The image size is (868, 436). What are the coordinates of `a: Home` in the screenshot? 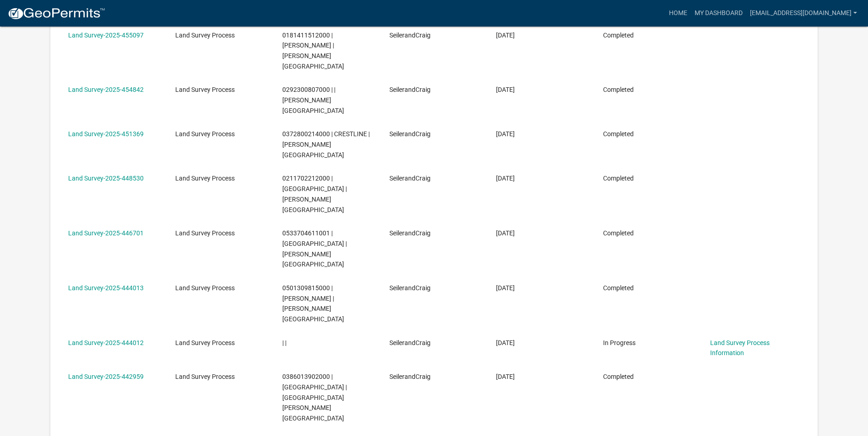 It's located at (678, 13).